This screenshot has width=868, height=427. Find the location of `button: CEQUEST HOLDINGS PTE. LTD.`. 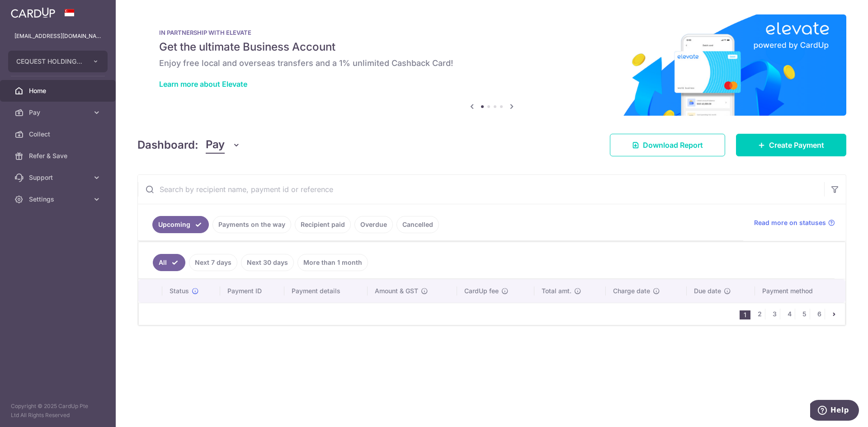

button: CEQUEST HOLDINGS PTE. LTD. is located at coordinates (58, 62).